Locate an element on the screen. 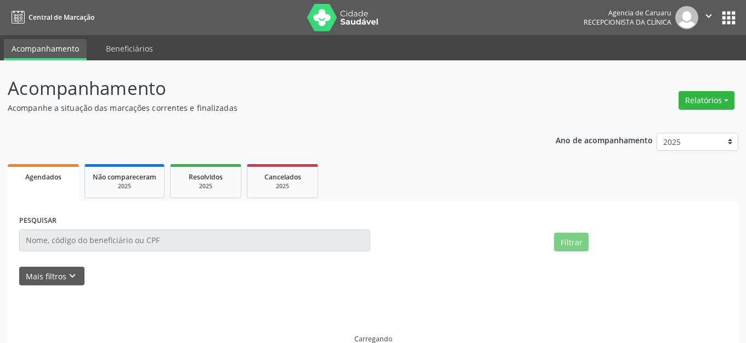 This screenshot has height=343, width=746. span: Cancelados is located at coordinates (283, 177).